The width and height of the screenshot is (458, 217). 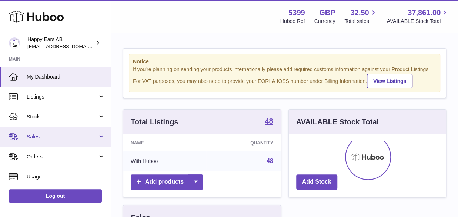 What do you see at coordinates (66, 176) in the screenshot?
I see `span: Usage` at bounding box center [66, 176].